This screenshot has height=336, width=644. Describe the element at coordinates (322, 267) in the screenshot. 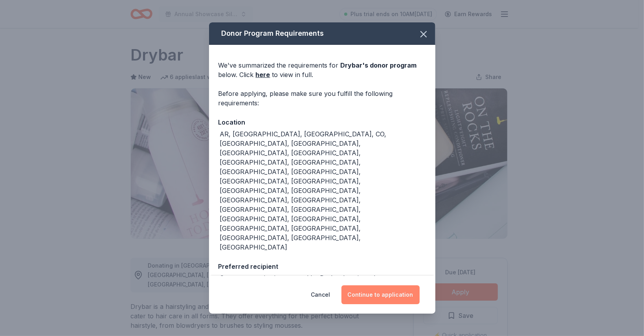

I see `div: Preferred recipient` at that location.